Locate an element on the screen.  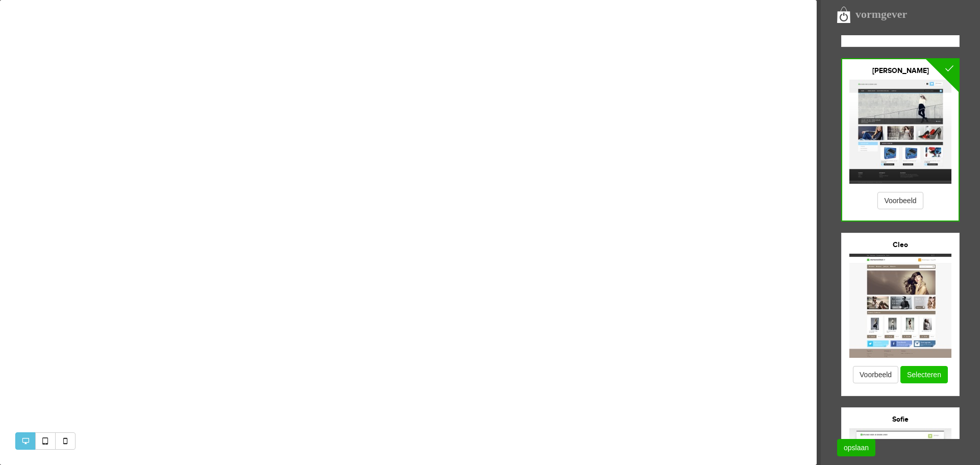
button: Selecteren is located at coordinates (924, 375).